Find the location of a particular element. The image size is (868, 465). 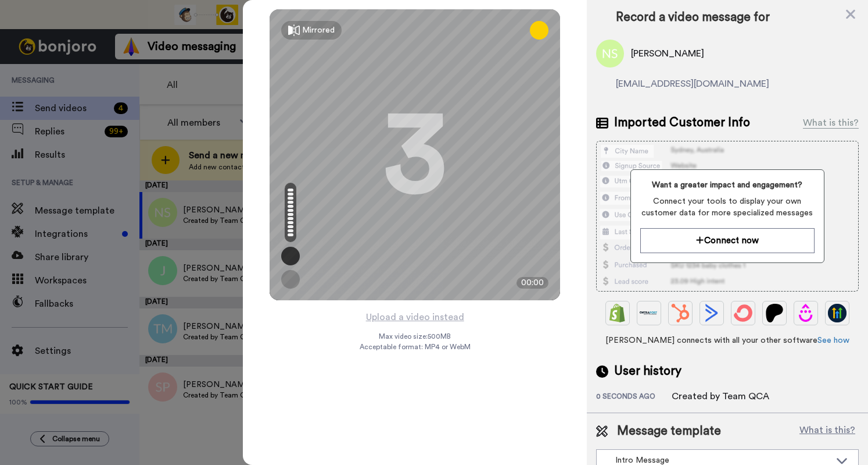

span: Connect your tools to display your own customer data for more specialized messages is located at coordinates (727, 207).